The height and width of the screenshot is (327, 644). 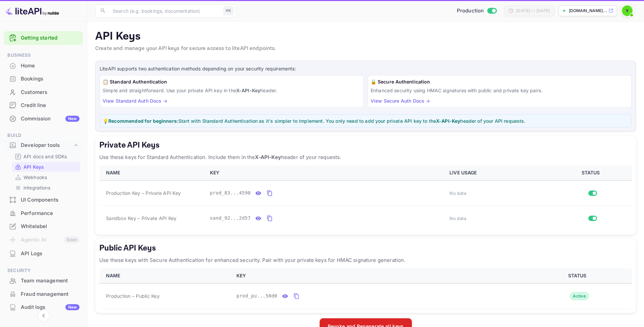 I want to click on span: sand_92...2d57, so click(x=231, y=218).